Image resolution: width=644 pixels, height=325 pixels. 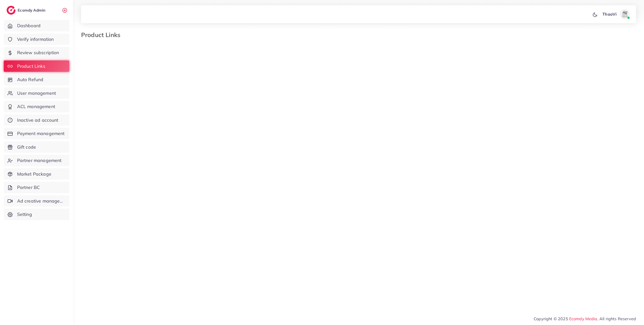 What do you see at coordinates (24, 215) in the screenshot?
I see `span: Setting` at bounding box center [24, 215].